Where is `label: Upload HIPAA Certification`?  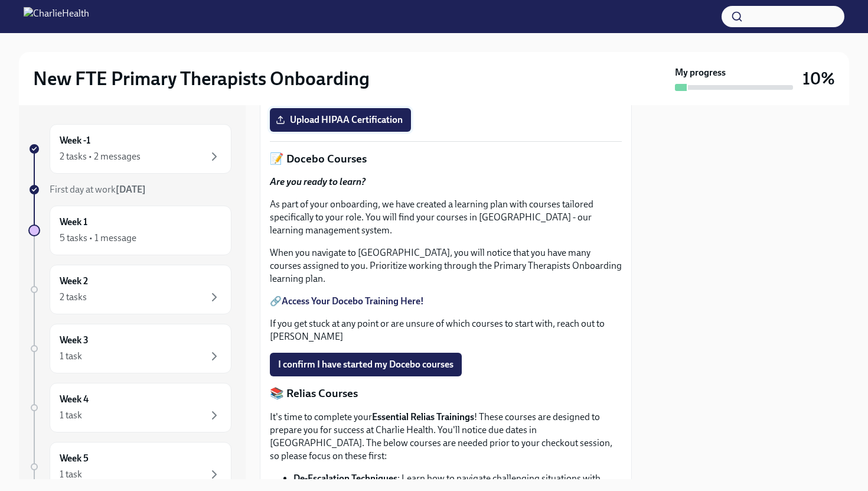
label: Upload HIPAA Certification is located at coordinates (340, 120).